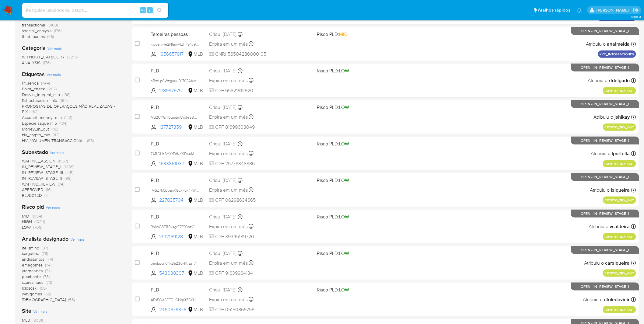 The height and width of the screenshot is (324, 644). I want to click on span: s, so click(150, 10).